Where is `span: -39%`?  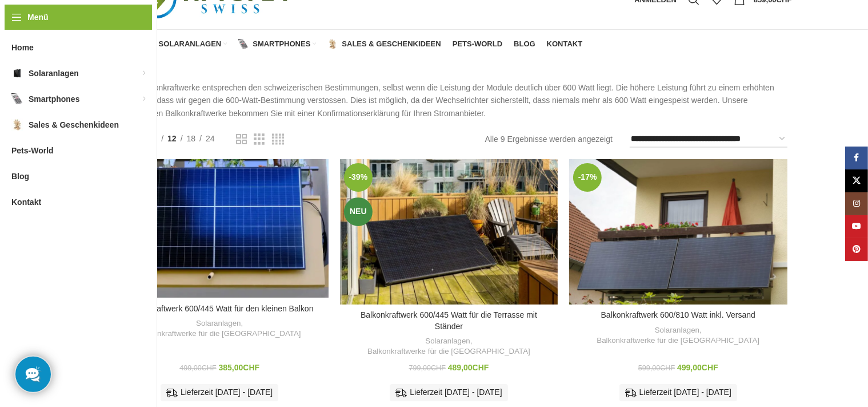
span: -39% is located at coordinates (358, 178).